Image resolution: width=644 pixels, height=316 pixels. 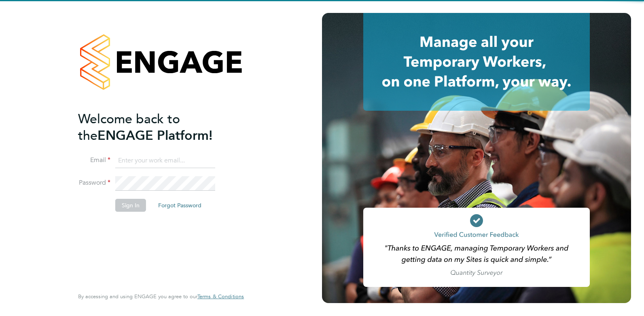 What do you see at coordinates (180, 205) in the screenshot?
I see `button: Forgot Password` at bounding box center [180, 205].